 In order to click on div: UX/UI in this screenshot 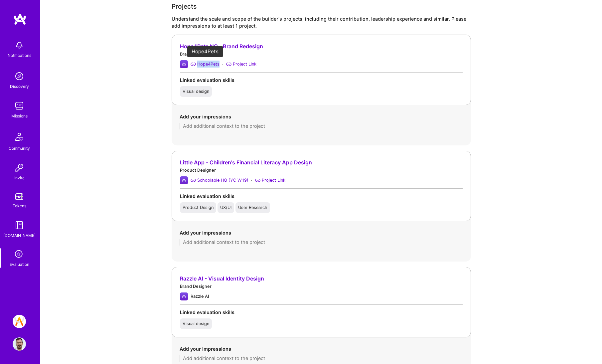, I will do `click(226, 208)`.